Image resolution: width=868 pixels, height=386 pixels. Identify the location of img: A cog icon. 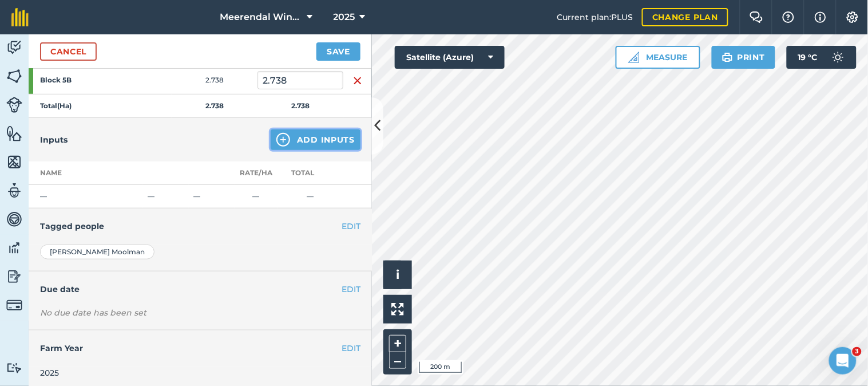
(853, 18).